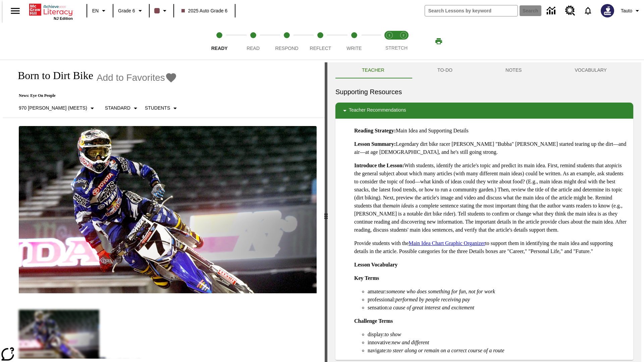  Describe the element at coordinates (552, 11) in the screenshot. I see `a: Data Center` at that location.